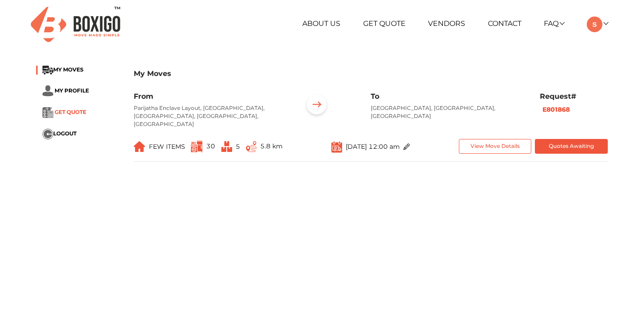  What do you see at coordinates (571, 146) in the screenshot?
I see `button: Quotes Awaiting` at bounding box center [571, 146].